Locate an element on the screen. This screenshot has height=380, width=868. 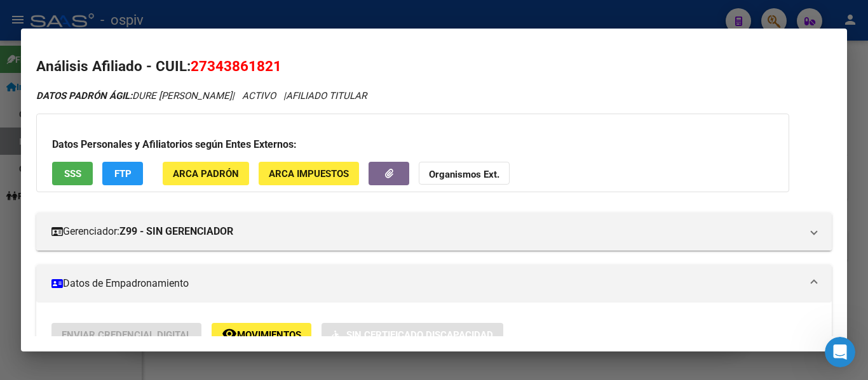
i: | ACTIVO | is located at coordinates (201, 95).